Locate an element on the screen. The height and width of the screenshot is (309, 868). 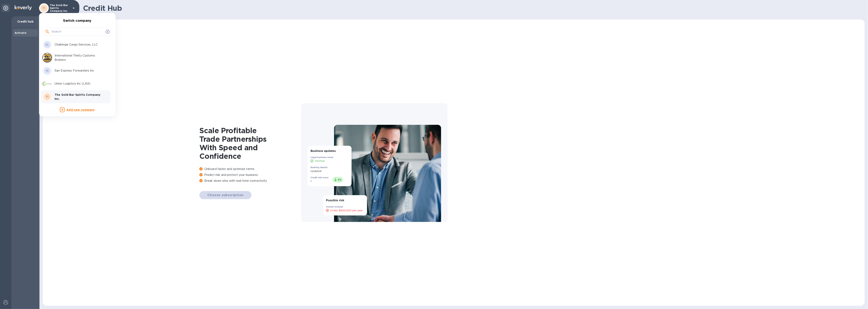
p: Challenge Cargo Services, LLC is located at coordinates (80, 44).